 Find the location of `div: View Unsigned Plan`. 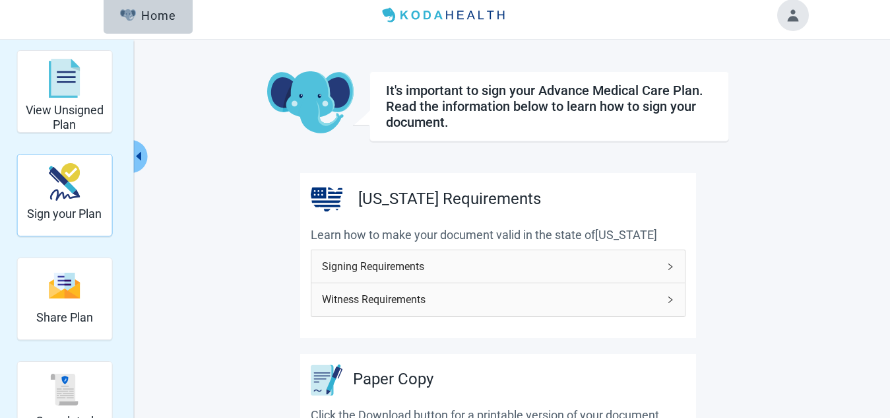

div: View Unsigned Plan is located at coordinates (64, 91).